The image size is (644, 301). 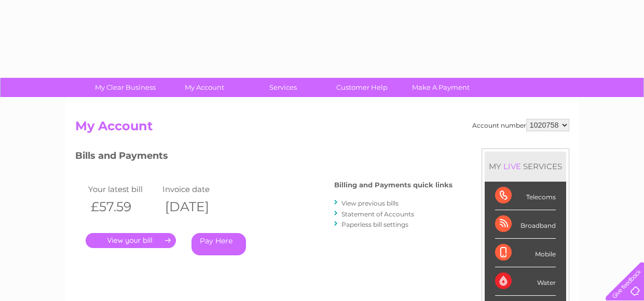 I want to click on a: Statement of Accounts, so click(x=378, y=214).